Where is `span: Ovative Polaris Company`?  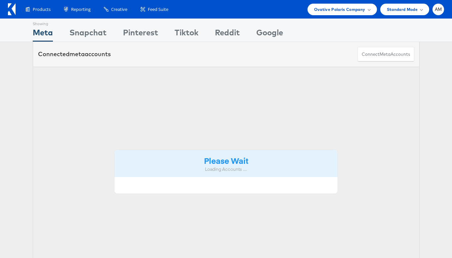 span: Ovative Polaris Company is located at coordinates (339, 9).